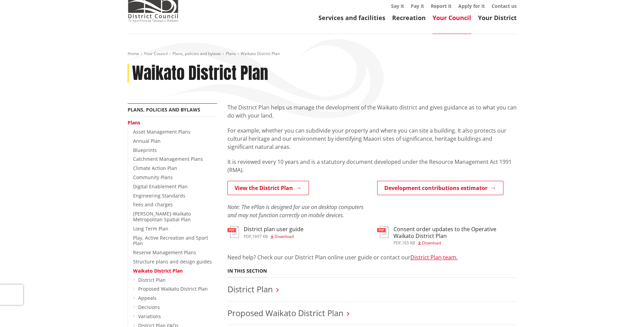 The height and width of the screenshot is (327, 644). What do you see at coordinates (398, 6) in the screenshot?
I see `a: Say it` at bounding box center [398, 6].